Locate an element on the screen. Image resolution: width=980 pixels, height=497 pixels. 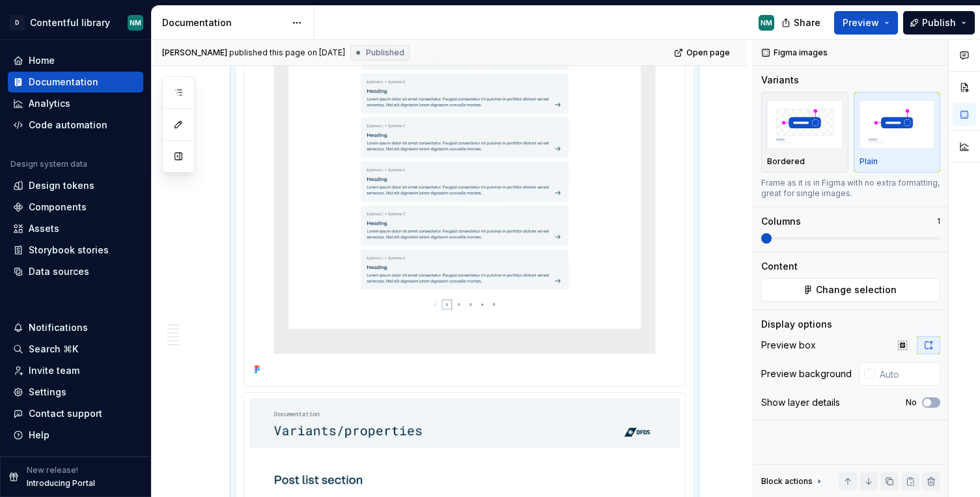
span: Publish is located at coordinates (939, 23).